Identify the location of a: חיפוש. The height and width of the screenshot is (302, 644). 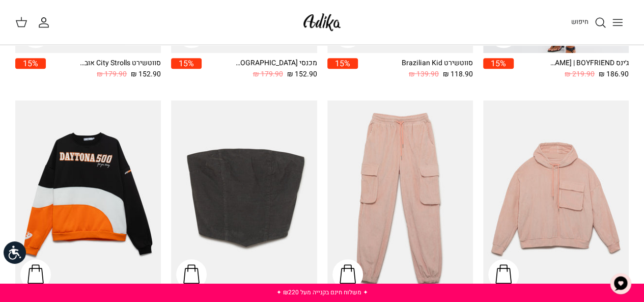
(589, 22).